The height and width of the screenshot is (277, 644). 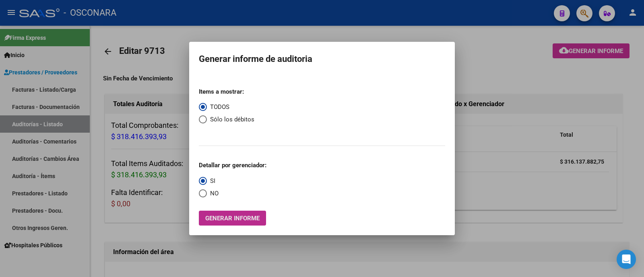 What do you see at coordinates (626, 259) in the screenshot?
I see `div: Open Intercom Messenger` at bounding box center [626, 259].